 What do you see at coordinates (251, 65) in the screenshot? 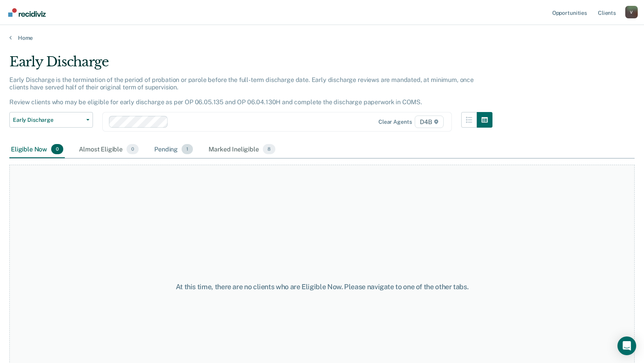
I see `div: Early Discharge` at bounding box center [251, 65].